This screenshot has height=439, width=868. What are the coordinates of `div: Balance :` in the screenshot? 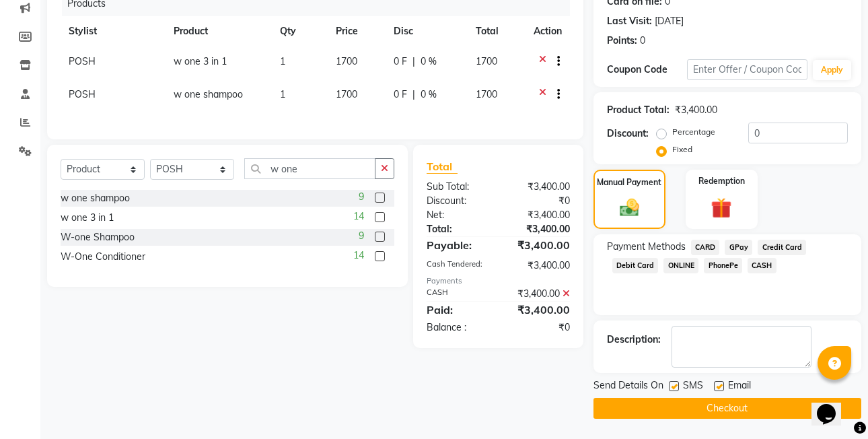 It's located at (457, 327).